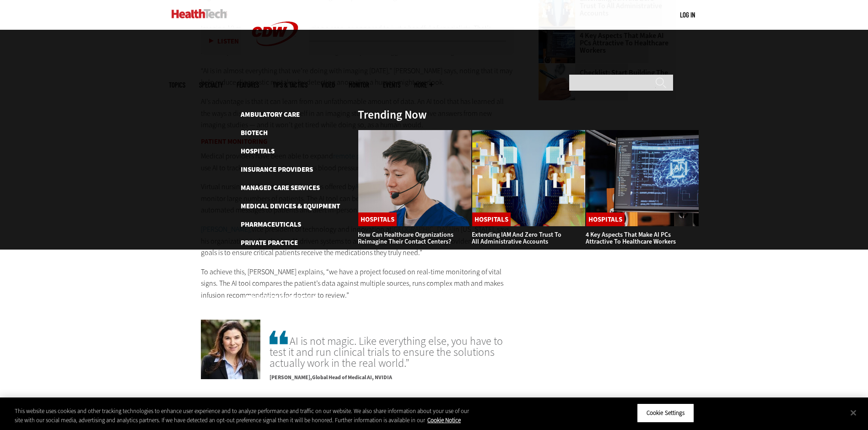  Describe the element at coordinates (269, 243) in the screenshot. I see `a: Private Practice` at that location.